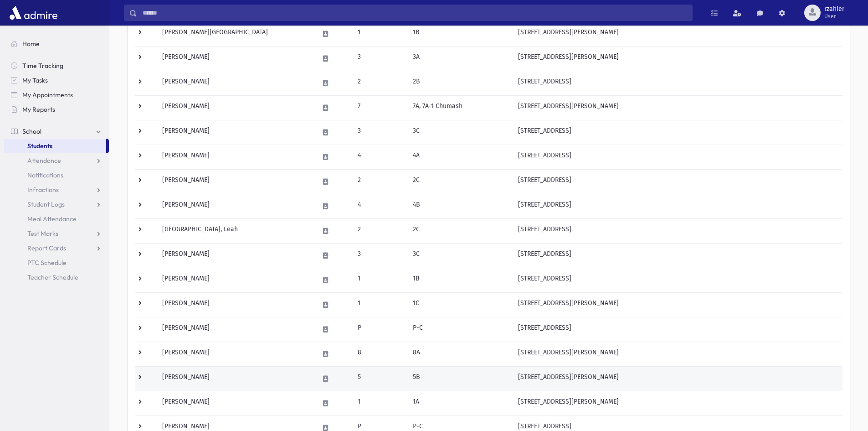 The width and height of the screenshot is (868, 431). I want to click on a: Report Cards, so click(56, 248).